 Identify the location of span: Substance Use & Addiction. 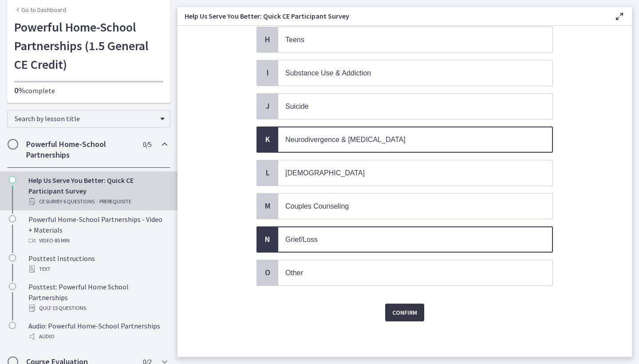
(328, 73).